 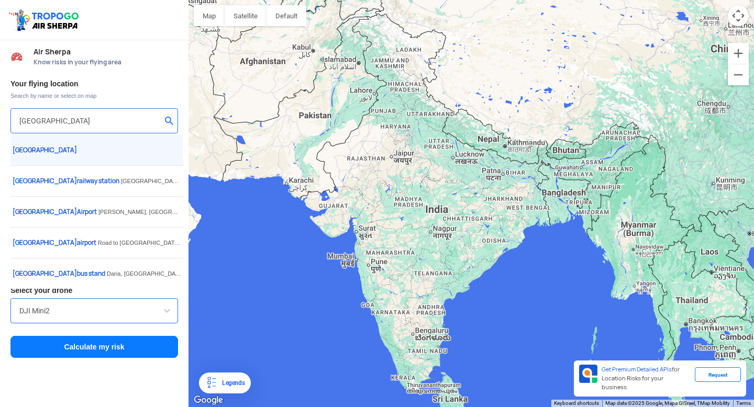 I want to click on h3: Select your drone, so click(x=94, y=291).